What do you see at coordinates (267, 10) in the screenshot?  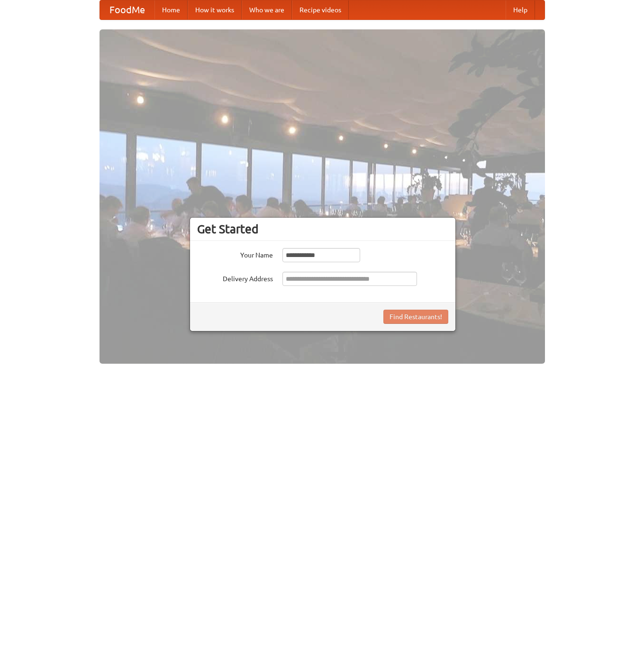 I see `a: Who we are` at bounding box center [267, 10].